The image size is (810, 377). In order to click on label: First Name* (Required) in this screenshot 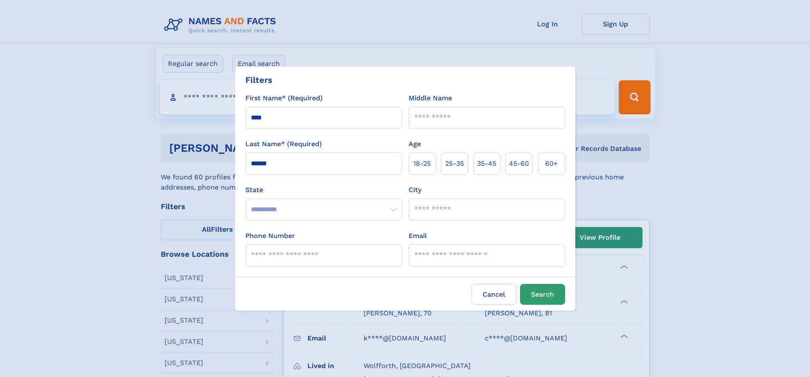, I will do `click(284, 98)`.